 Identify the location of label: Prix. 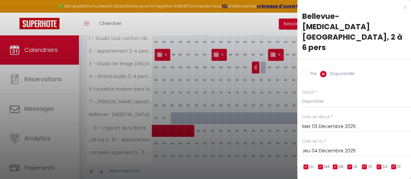
(312, 74).